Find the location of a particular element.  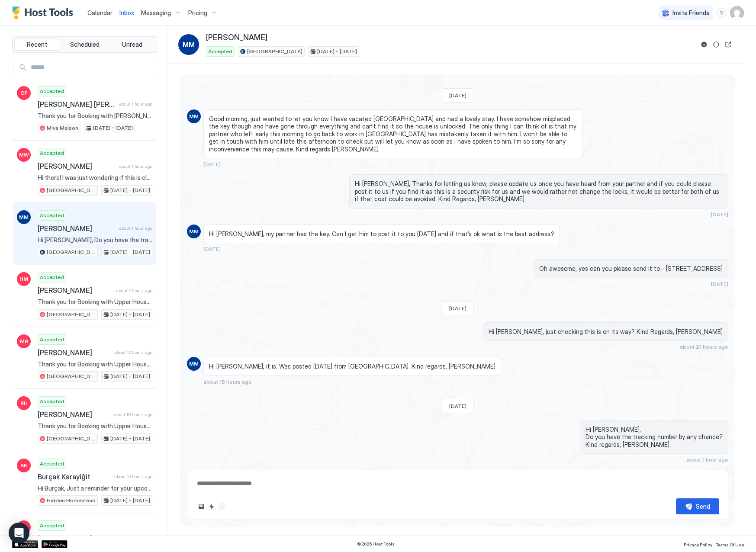

a: Inbox is located at coordinates (127, 13).